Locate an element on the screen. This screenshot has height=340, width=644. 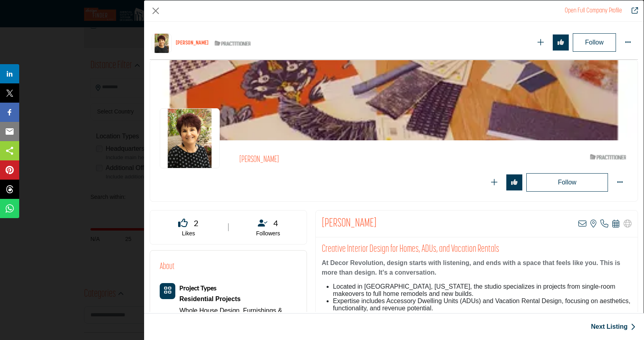
h2: Creative Interior Design for Homes, ADUs, and Vacation Rentals is located at coordinates (477, 249).